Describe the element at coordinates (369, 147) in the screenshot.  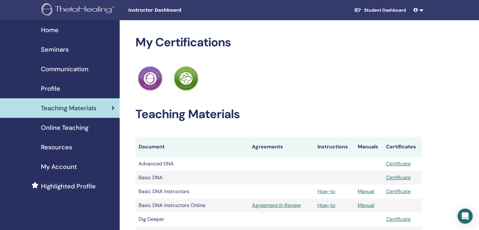
I see `th: Manuals` at that location.